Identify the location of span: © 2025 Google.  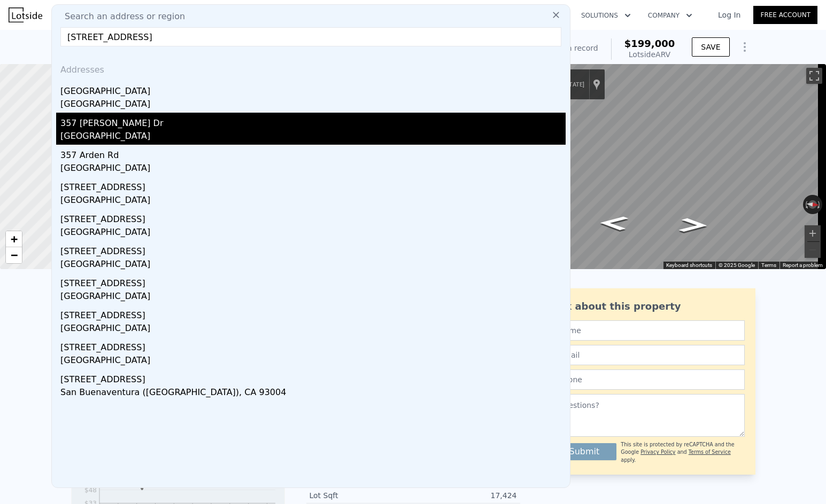
(737, 265).